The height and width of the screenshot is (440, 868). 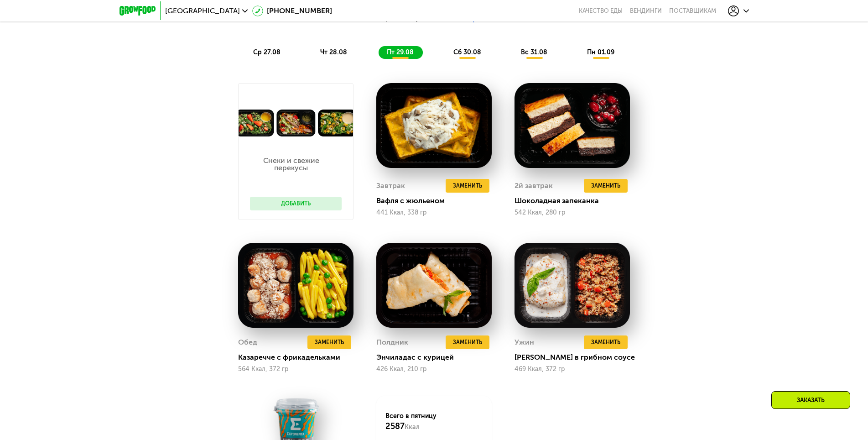 I want to click on a: Вендинги, so click(x=646, y=11).